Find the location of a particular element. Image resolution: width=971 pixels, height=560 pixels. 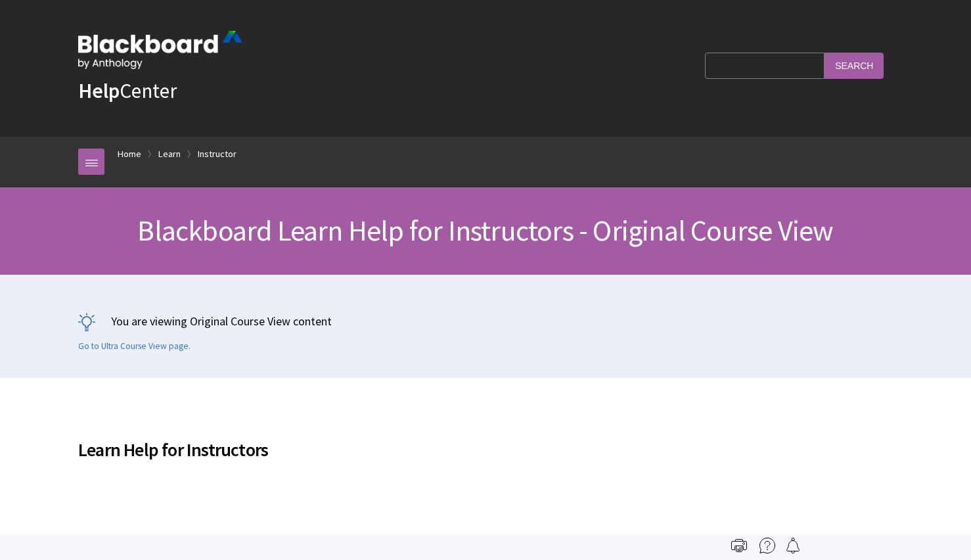

img: More help is located at coordinates (768, 545).